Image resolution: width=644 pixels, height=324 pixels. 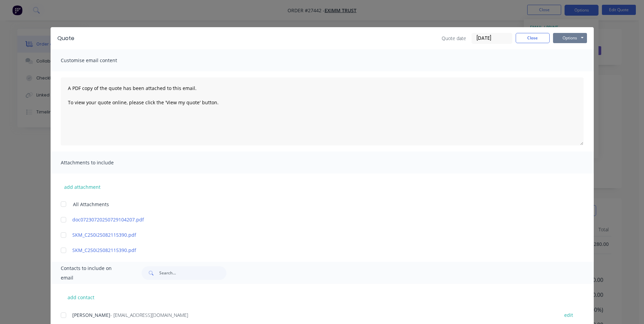 What do you see at coordinates (81, 297) in the screenshot?
I see `button: add contact` at bounding box center [81, 297].